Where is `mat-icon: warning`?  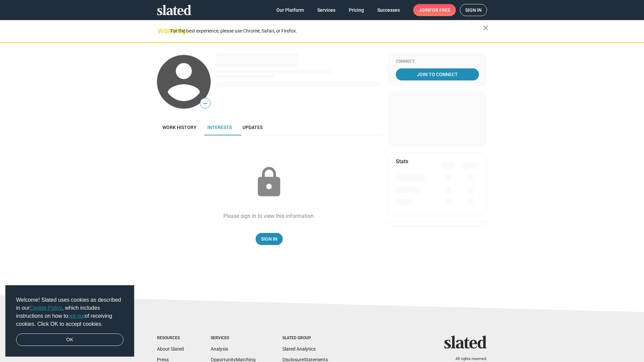 mat-icon: warning is located at coordinates (162, 31).